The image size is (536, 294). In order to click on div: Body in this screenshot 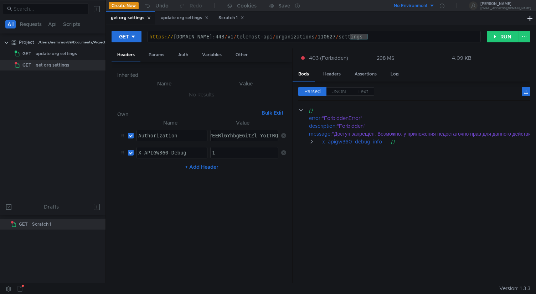, I will do `click(304, 74)`.